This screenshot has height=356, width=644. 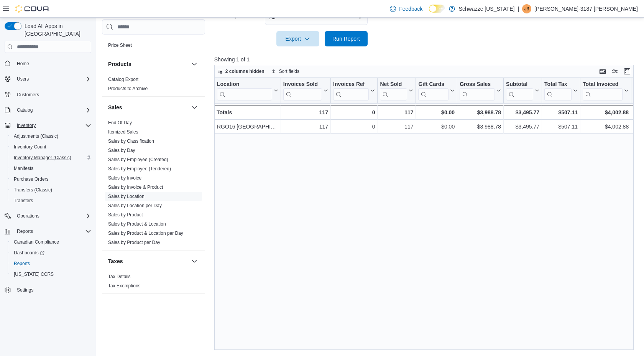 I want to click on span: Inventory, so click(x=26, y=125).